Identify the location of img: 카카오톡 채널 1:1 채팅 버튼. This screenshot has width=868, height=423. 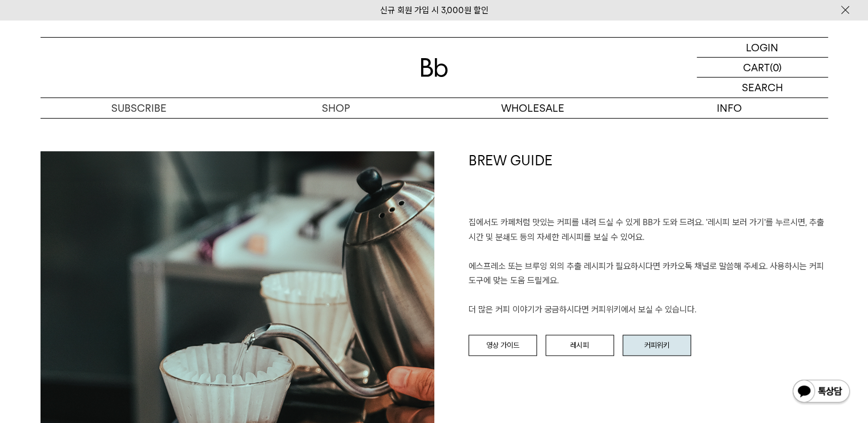
(821, 392).